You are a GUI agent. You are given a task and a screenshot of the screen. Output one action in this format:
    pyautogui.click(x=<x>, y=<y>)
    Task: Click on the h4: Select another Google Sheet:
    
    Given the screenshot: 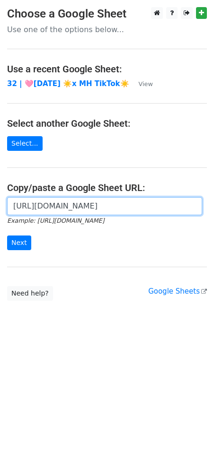 What is the action you would take?
    pyautogui.click(x=107, y=123)
    